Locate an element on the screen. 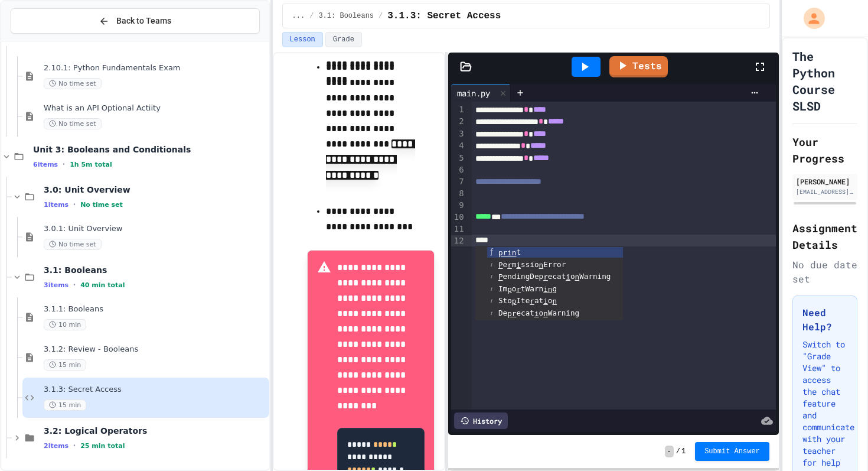 Image resolution: width=868 pixels, height=471 pixels. div: 3 is located at coordinates (459, 134).